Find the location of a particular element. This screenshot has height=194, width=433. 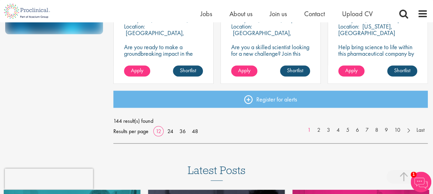

a: 7 is located at coordinates (367, 130).